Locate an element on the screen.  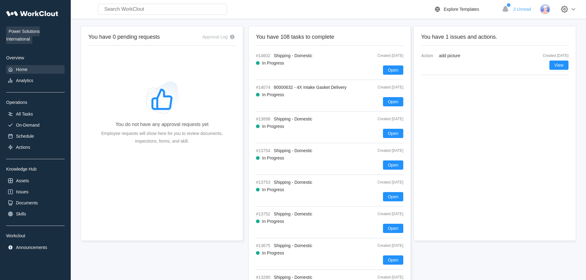
div: Knowledge Hub is located at coordinates (35, 169).